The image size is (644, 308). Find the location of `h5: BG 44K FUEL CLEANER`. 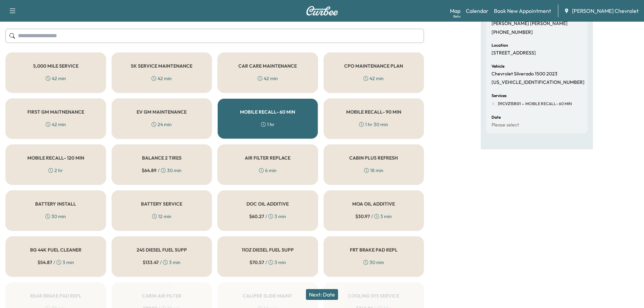

h5: BG 44K FUEL CLEANER is located at coordinates (56, 250).